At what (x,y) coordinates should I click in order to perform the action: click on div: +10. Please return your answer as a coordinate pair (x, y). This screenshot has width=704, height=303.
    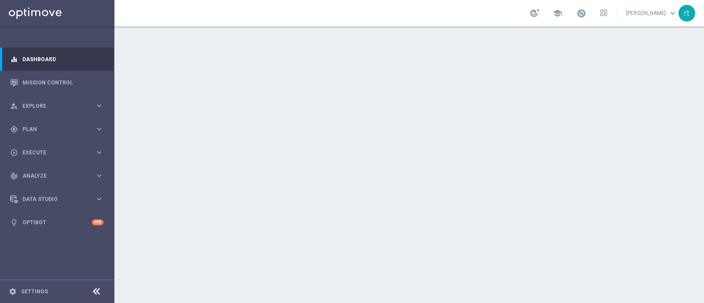
    Looking at the image, I should click on (98, 222).